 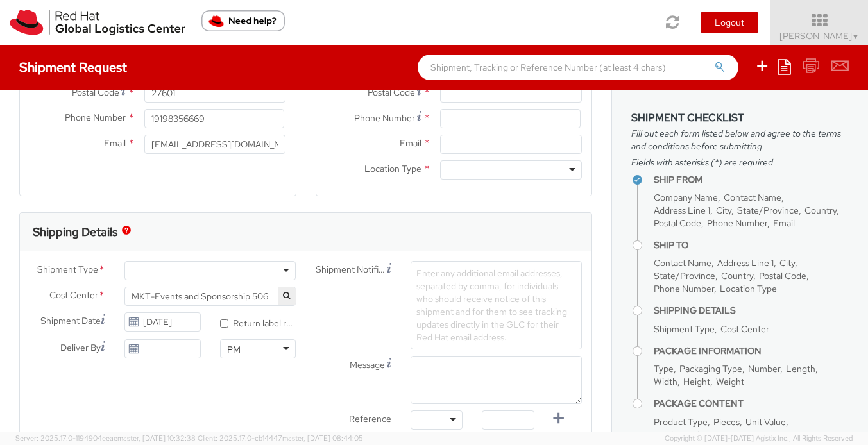 What do you see at coordinates (105, 438) in the screenshot?
I see `span: Server: 2025.17.0-1194904eeae` at bounding box center [105, 438].